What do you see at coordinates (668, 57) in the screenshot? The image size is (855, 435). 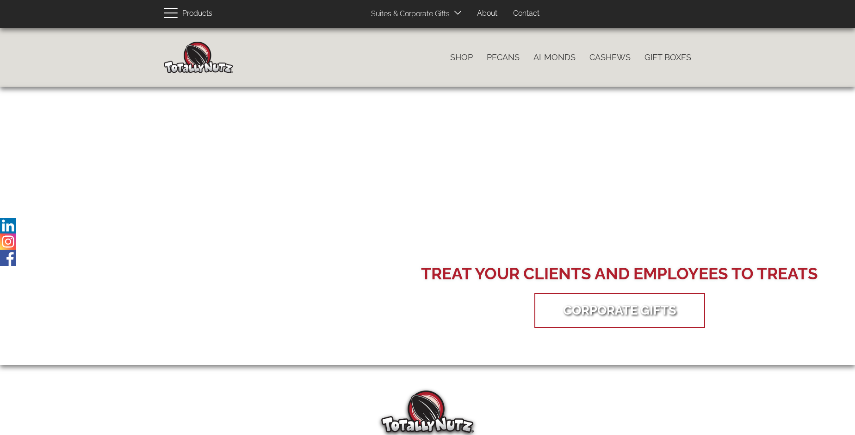 I see `a: Gift Boxes` at bounding box center [668, 57].